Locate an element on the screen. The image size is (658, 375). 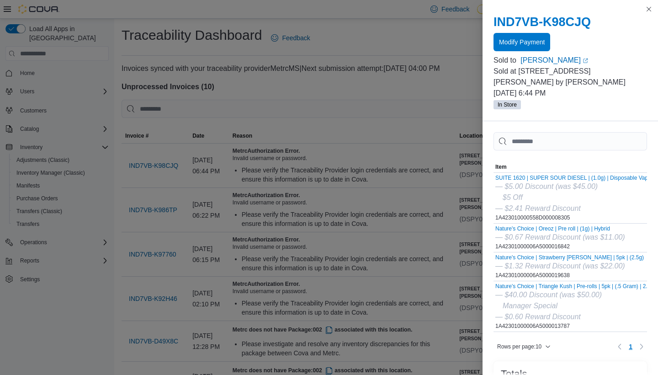
h2: IND7VB-K98CJQ is located at coordinates (571, 22).